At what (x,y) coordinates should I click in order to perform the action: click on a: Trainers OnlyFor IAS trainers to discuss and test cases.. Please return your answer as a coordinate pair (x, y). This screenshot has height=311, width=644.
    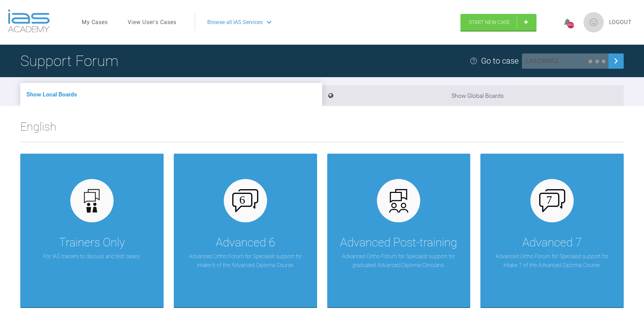
    Looking at the image, I should click on (92, 230).